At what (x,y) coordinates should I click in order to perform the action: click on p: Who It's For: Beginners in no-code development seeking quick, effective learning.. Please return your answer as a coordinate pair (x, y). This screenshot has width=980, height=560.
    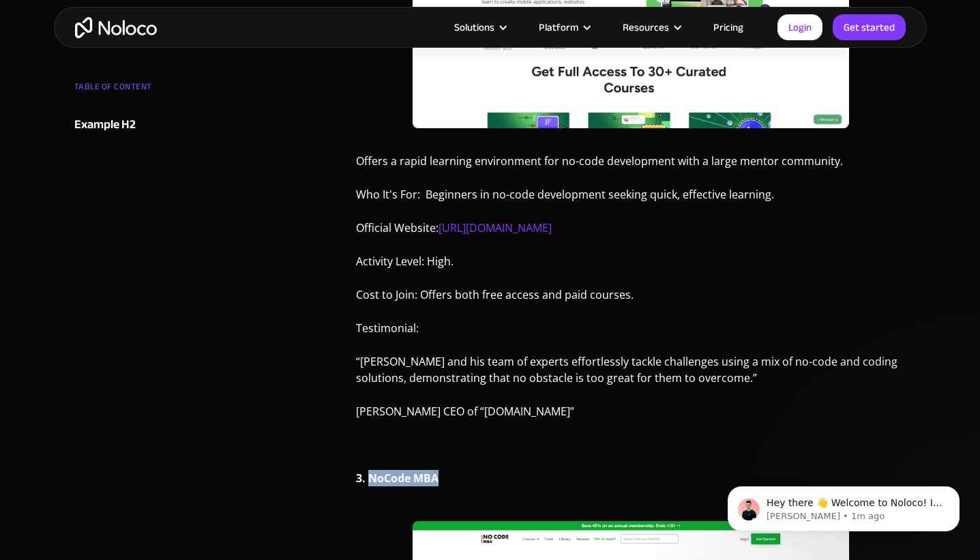
    Looking at the image, I should click on (630, 199).